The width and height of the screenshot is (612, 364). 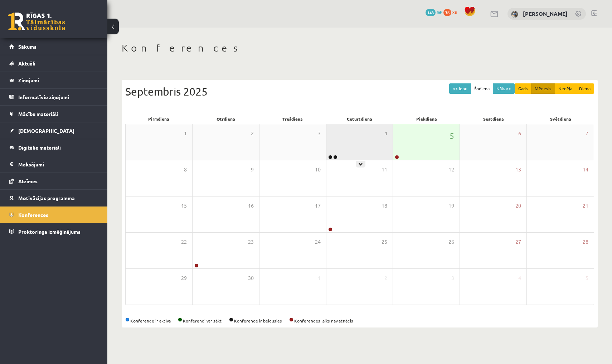 What do you see at coordinates (54, 114) in the screenshot?
I see `a: Mācību materiāli` at bounding box center [54, 114].